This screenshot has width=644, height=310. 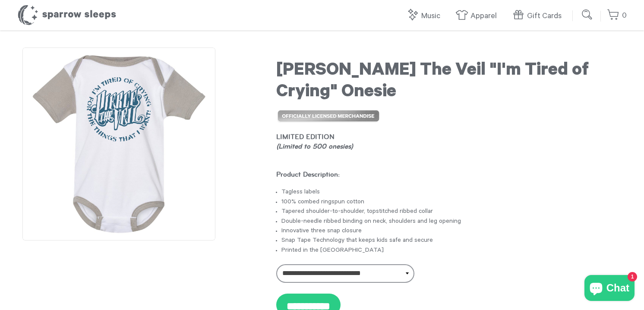 What do you see at coordinates (67, 15) in the screenshot?
I see `h1: Sparrow Sleeps` at bounding box center [67, 15].